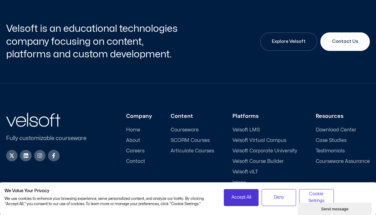 The image size is (376, 215). I want to click on span: Velsoft Course Builder, so click(258, 161).